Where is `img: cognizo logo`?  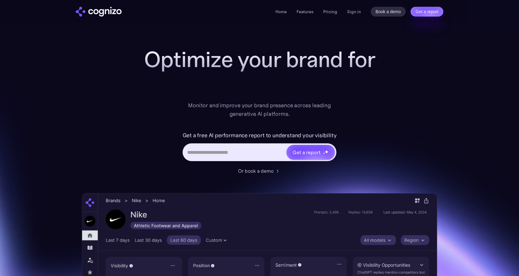
img: cognizo logo is located at coordinates (99, 12).